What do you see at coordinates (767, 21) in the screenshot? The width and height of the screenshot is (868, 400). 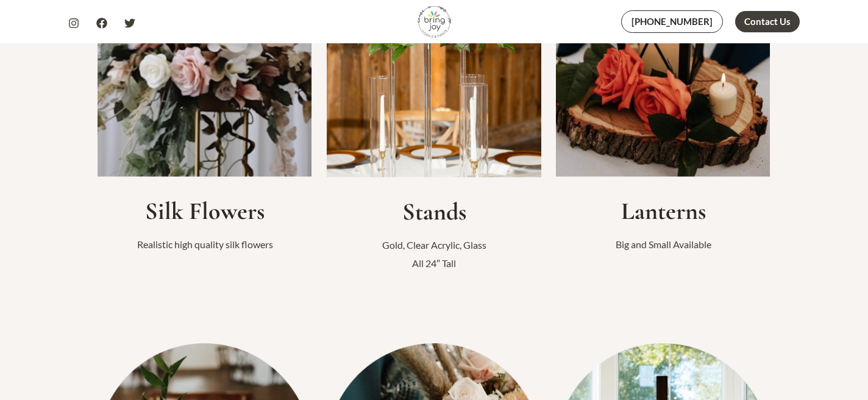 I see `div: Contact Us` at bounding box center [767, 21].